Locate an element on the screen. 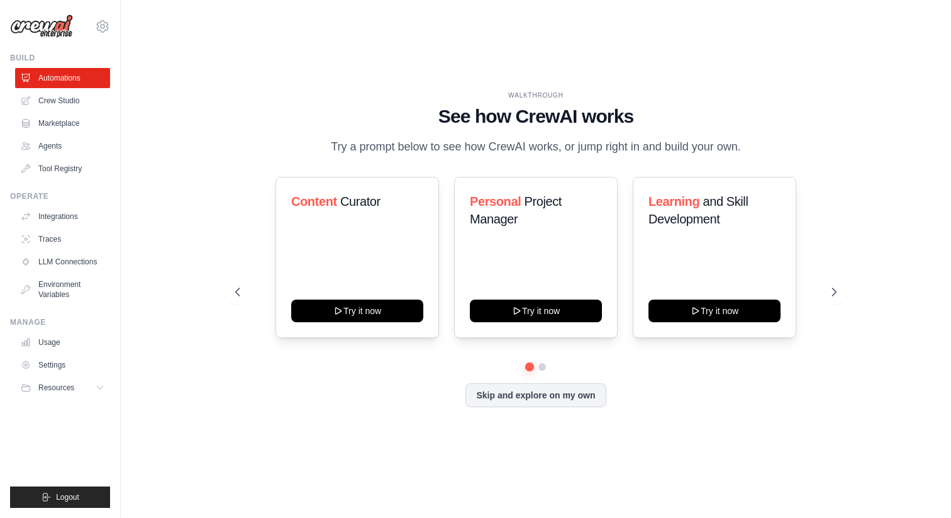 The image size is (951, 518). a: Traces is located at coordinates (62, 239).